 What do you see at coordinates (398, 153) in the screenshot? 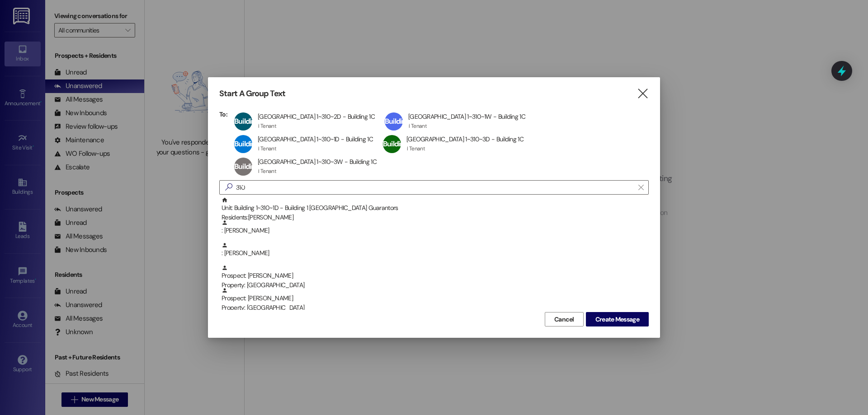
I see `span: Building 1~310~3D` at bounding box center [398, 153].